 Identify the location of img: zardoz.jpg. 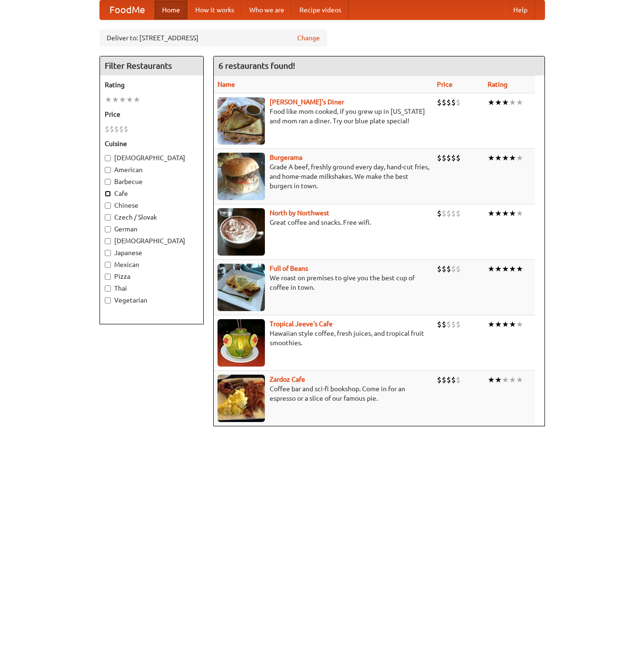
(242, 398).